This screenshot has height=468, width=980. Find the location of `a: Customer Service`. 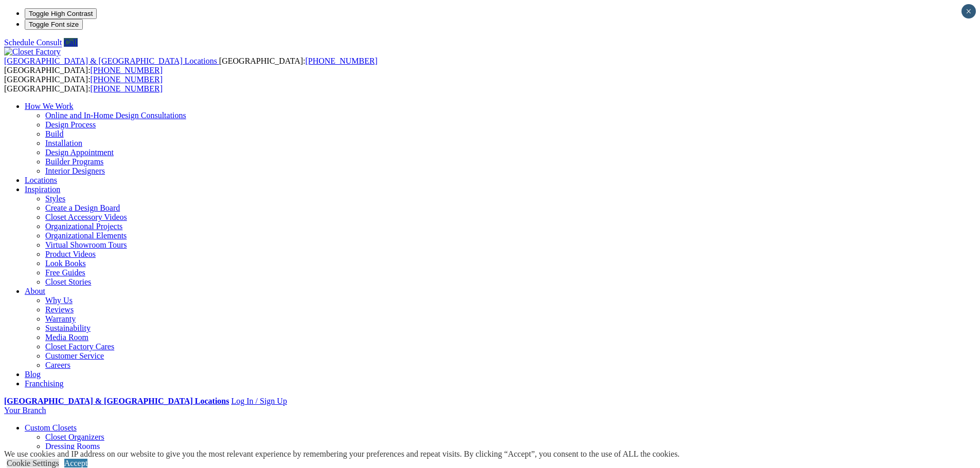

a: Customer Service is located at coordinates (75, 355).